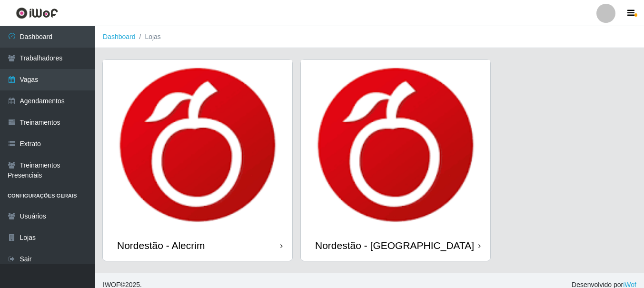  Describe the element at coordinates (370, 37) in the screenshot. I see `nav: breadcrumb` at that location.